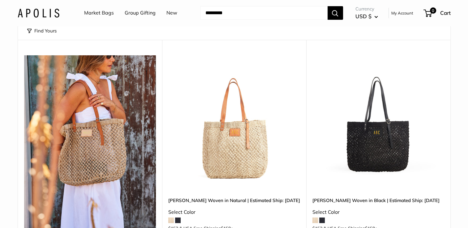  Describe the element at coordinates (99, 13) in the screenshot. I see `a: Market Bags` at that location.